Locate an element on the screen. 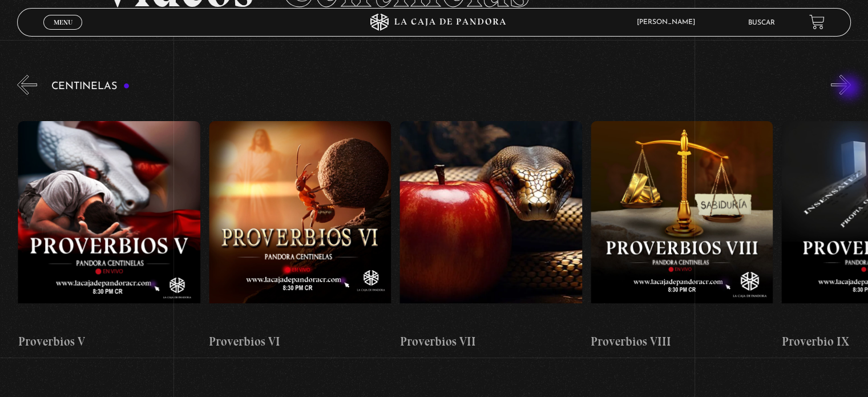  a: Proverbios VIII is located at coordinates (681, 236).